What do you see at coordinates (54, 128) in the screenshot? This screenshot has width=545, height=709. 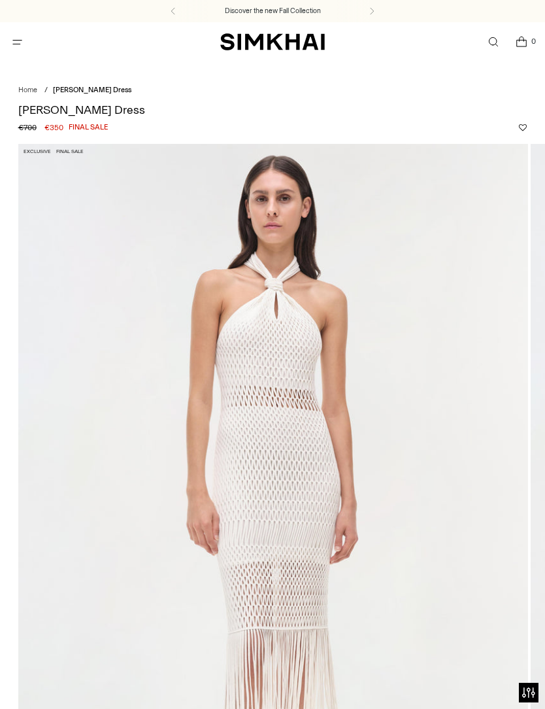 I see `span: €350` at bounding box center [54, 128].